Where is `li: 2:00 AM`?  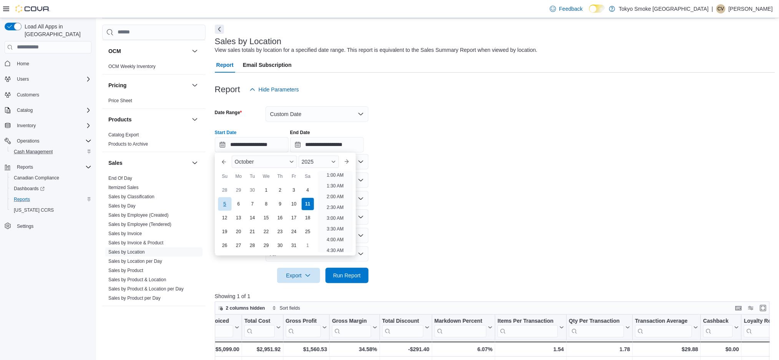
li: 2:00 AM is located at coordinates (335, 197).